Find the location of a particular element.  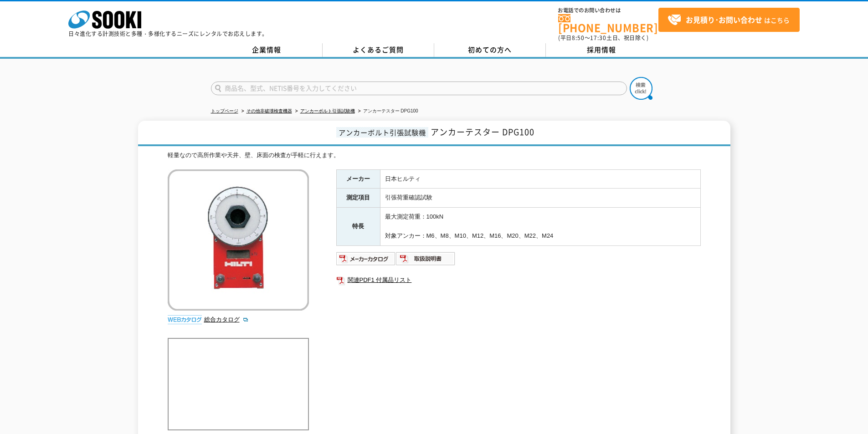

span: お電話でのお問い合わせは is located at coordinates (608, 10).